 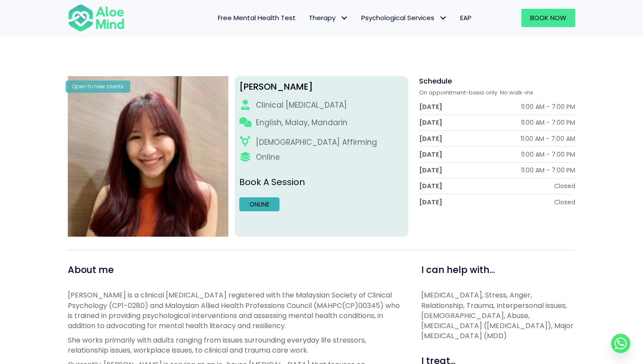 I want to click on nav: Menu, so click(x=307, y=18).